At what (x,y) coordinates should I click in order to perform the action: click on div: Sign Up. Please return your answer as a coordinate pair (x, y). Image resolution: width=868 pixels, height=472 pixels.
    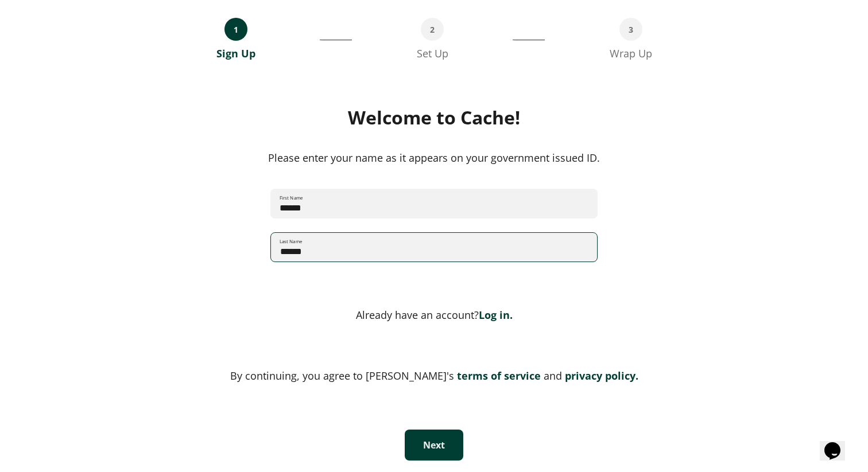
    Looking at the image, I should click on (236, 53).